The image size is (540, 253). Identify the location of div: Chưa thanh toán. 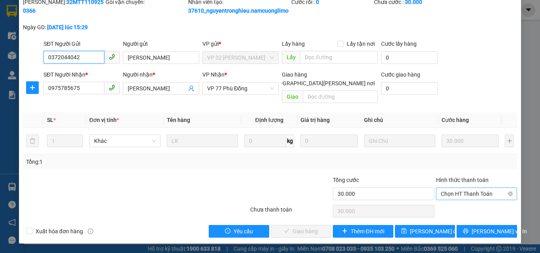
(290, 212).